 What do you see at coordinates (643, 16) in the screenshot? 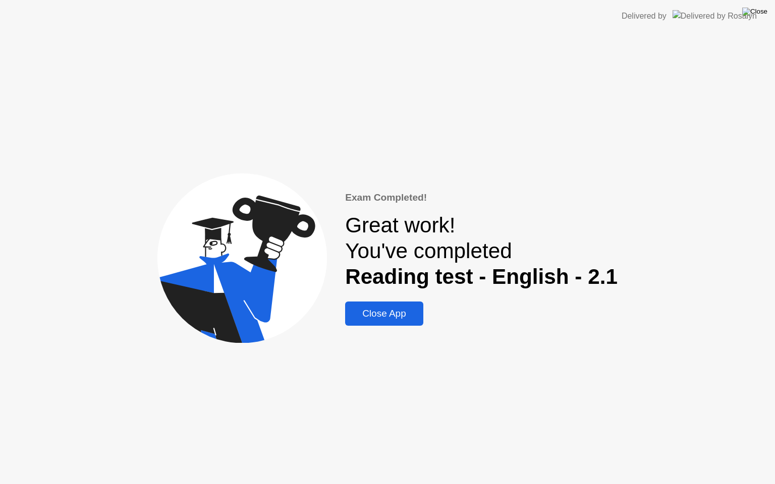
I see `div: Delivered by` at bounding box center [643, 16].